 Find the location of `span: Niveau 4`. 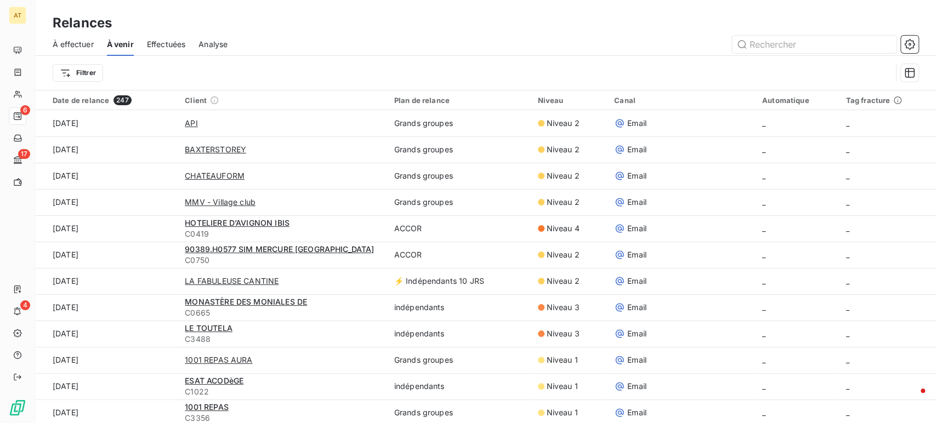

span: Niveau 4 is located at coordinates (563, 229).